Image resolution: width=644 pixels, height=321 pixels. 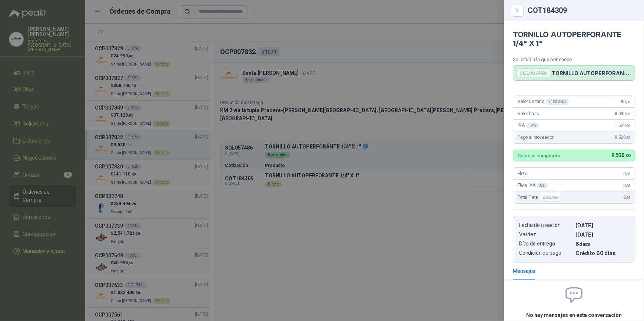 I want to click on div: Incluido, so click(x=550, y=197).